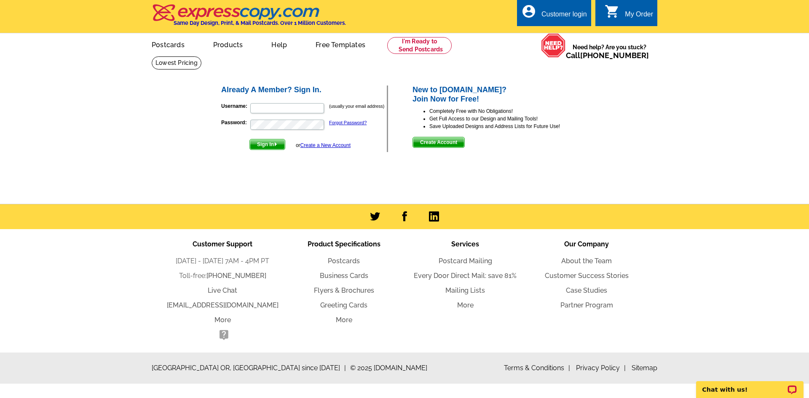 This screenshot has height=398, width=809. I want to click on li: Get Full Access to our Design and Mailing Tools!, so click(509, 119).